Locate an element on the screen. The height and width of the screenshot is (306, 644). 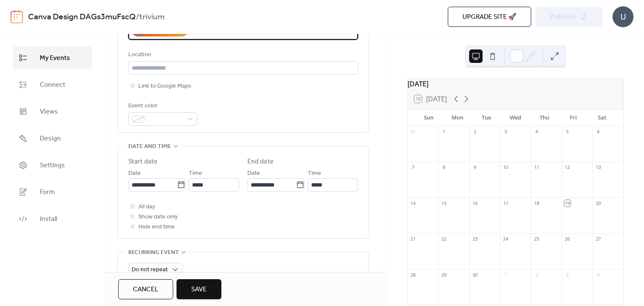
div: 7 is located at coordinates (413, 167).